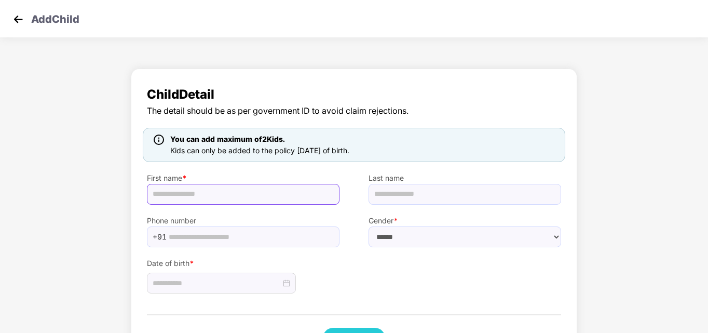 The width and height of the screenshot is (708, 333). What do you see at coordinates (18, 19) in the screenshot?
I see `img: svg+xml;base64,PHN2ZyB4bWxucz0iaHR0cDovL3d3dy53My5vcmcvMjAwMC9zdmciIHdpZHRoPSIzMCIgaGVpZ2h0PSIzMC...` at bounding box center [18, 19].